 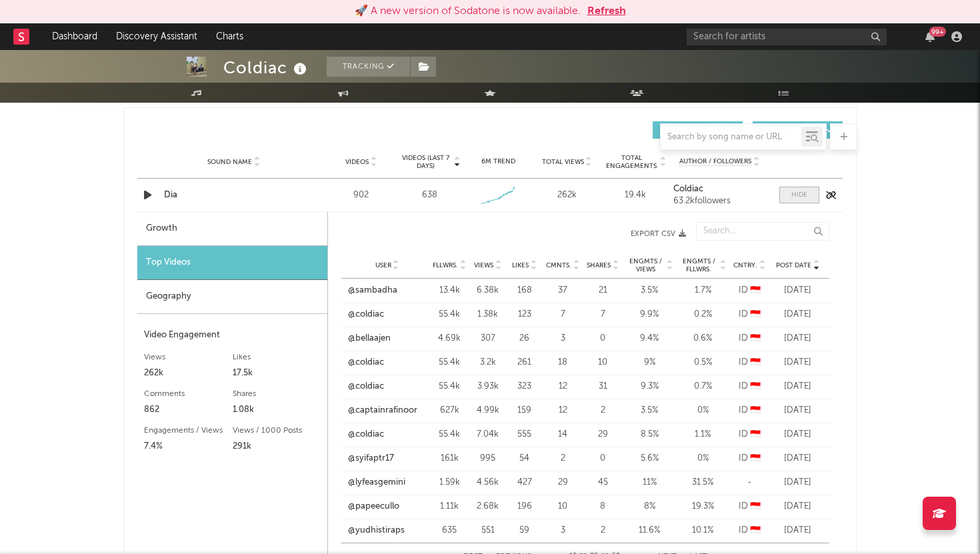 I want to click on div: 3.5 %, so click(x=649, y=411).